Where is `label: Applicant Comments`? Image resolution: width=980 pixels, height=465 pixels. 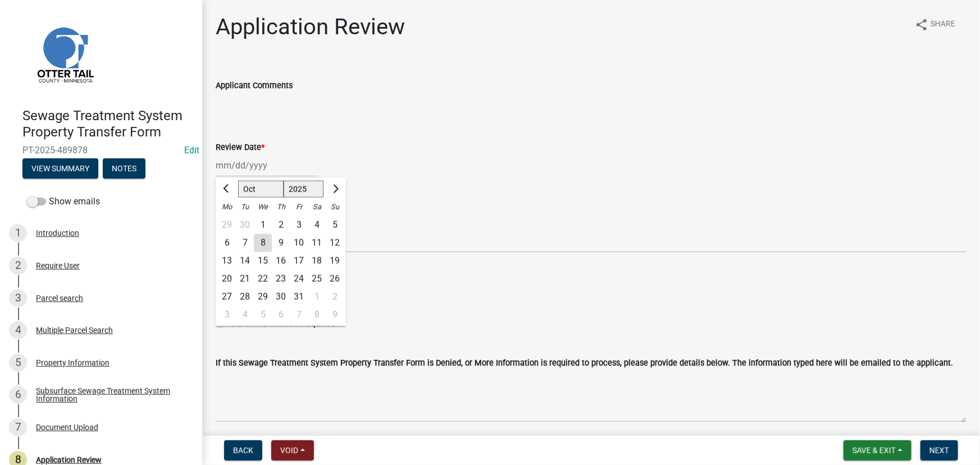
label: Applicant Comments is located at coordinates (254, 86).